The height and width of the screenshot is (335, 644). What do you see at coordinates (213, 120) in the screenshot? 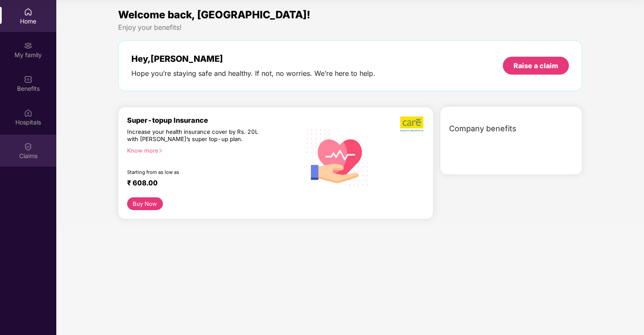
I see `div: Super-topup Insurance` at bounding box center [213, 120].